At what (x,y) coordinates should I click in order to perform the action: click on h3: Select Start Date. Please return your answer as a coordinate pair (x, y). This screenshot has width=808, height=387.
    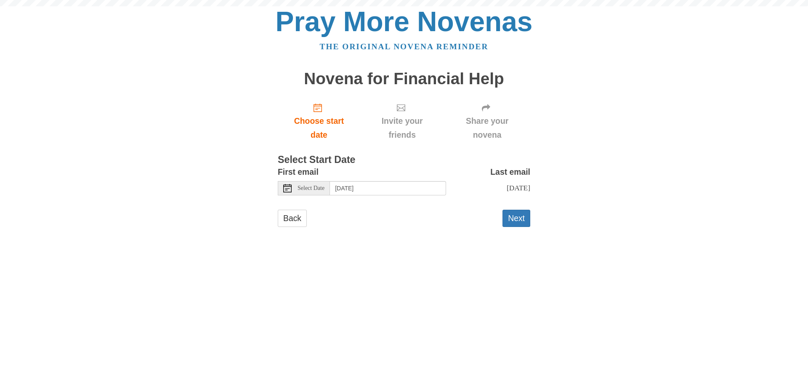
    Looking at the image, I should click on (404, 160).